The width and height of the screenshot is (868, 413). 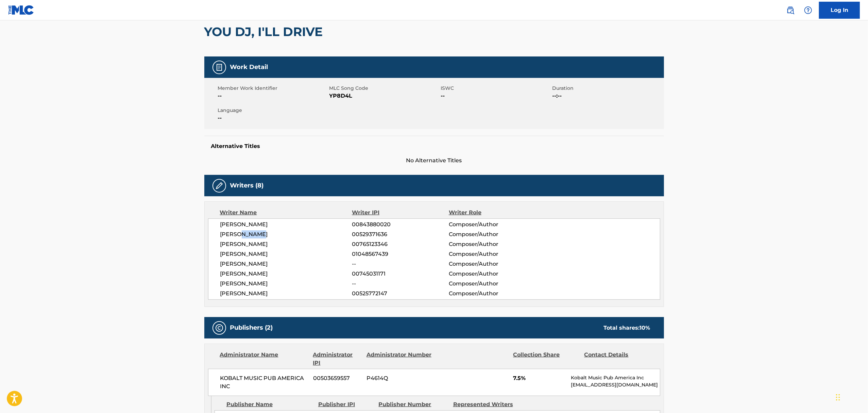 I want to click on div: Chat Widget, so click(x=851, y=396).